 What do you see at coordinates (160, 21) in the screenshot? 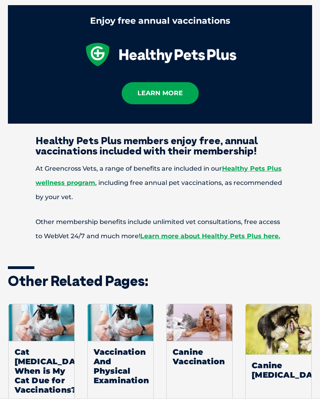
I see `div: Enjoy free annual vaccinations` at bounding box center [160, 21].